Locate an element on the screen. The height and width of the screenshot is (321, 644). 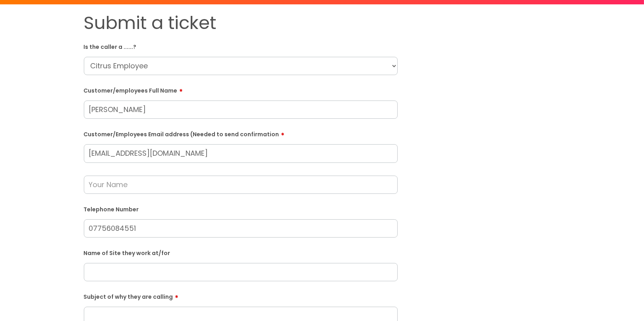
label: Is the caller a ......? is located at coordinates (241, 46).